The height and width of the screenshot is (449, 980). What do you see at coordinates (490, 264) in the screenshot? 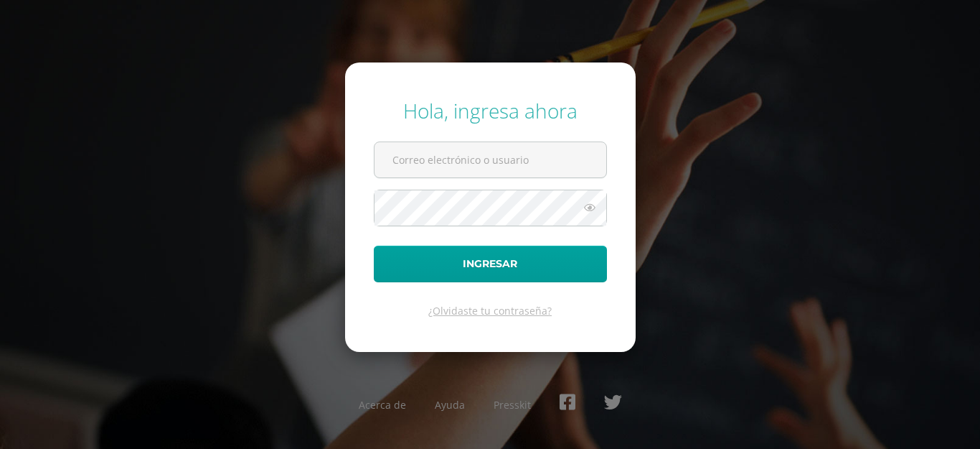
I see `button: Ingresar` at bounding box center [490, 264].